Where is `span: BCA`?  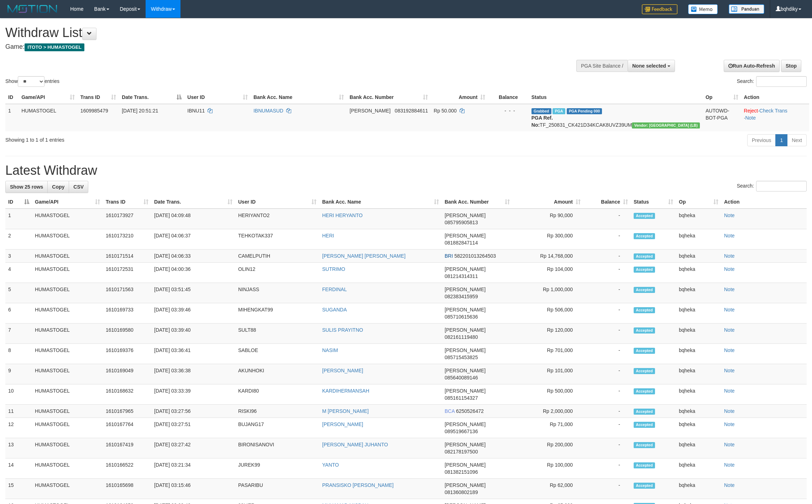 span: BCA is located at coordinates (450, 411).